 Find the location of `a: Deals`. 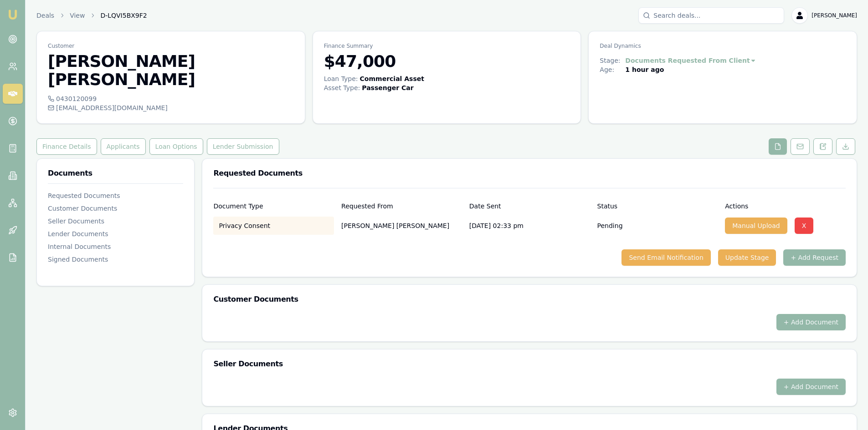

a: Deals is located at coordinates (45, 16).